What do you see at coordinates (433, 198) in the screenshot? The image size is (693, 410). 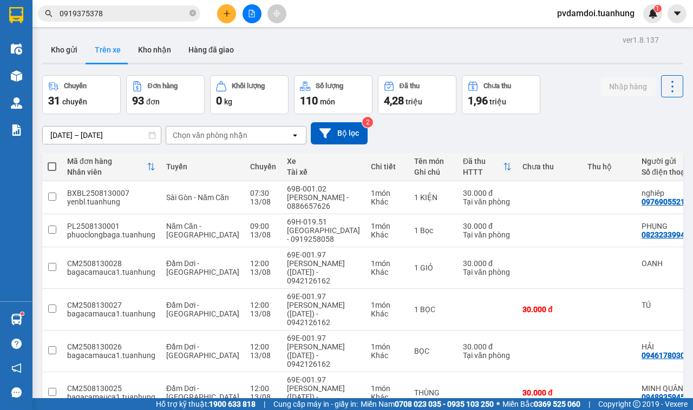 I see `div: 1 KIỆN` at bounding box center [433, 198].